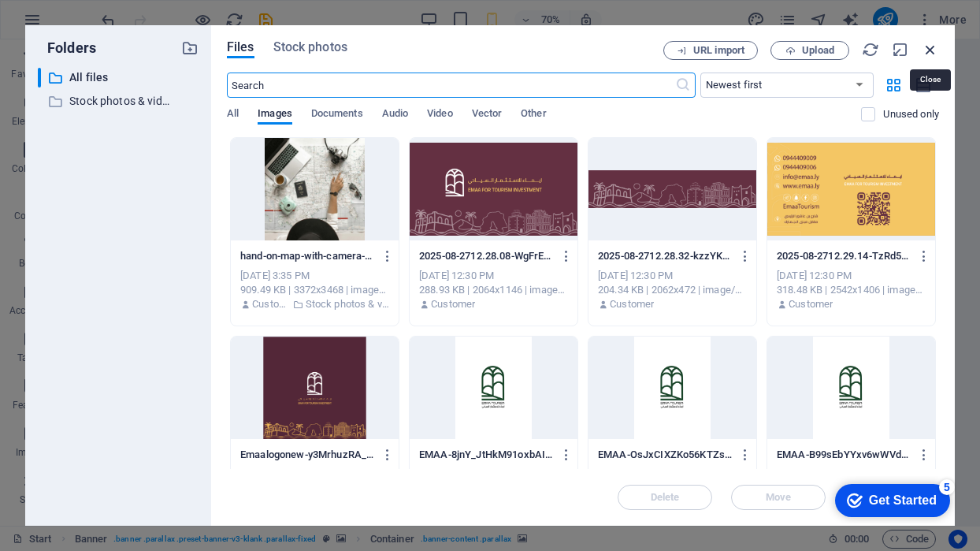  Describe the element at coordinates (844, 454) in the screenshot. I see `p: EMAA-B99sEbYYxv6wWVdeSQ8-iQ.jpeg` at that location.